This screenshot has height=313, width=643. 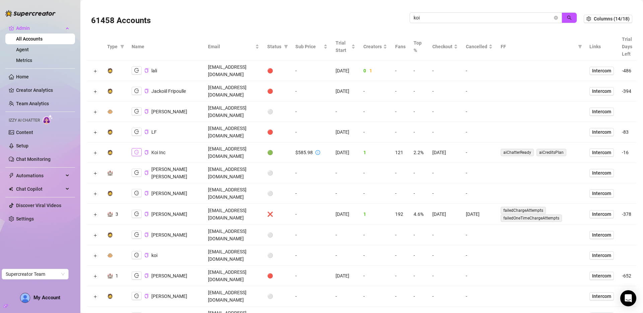 I want to click on th: Trial Start, so click(x=345, y=47).